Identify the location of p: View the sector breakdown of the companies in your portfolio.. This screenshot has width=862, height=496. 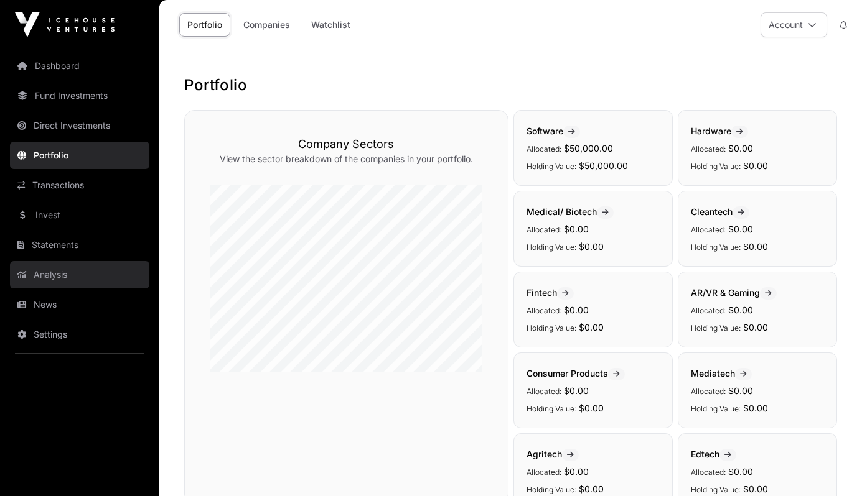
(346, 159).